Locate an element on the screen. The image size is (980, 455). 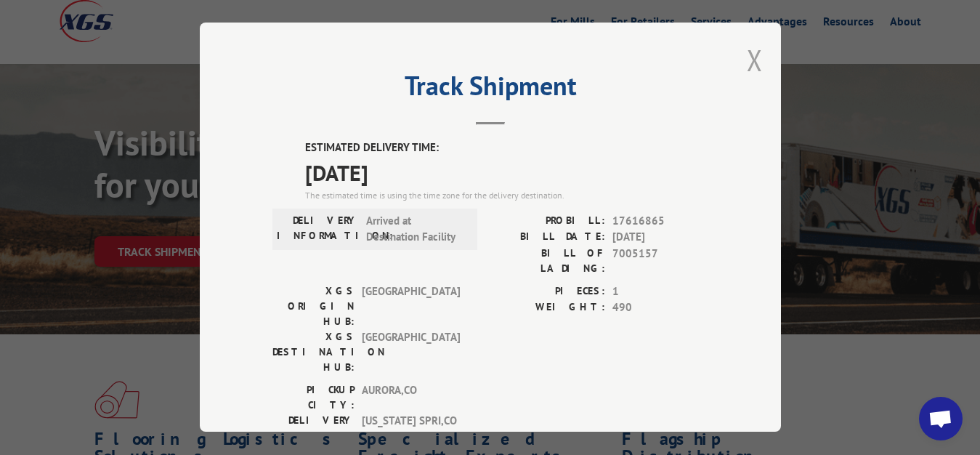
label: BILL OF LADING: is located at coordinates (548, 261).